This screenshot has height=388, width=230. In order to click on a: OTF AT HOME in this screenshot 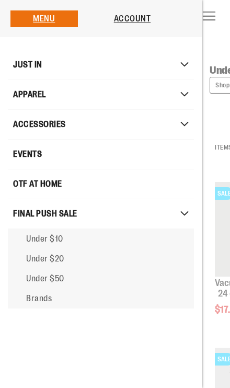, I will do `click(101, 184)`.